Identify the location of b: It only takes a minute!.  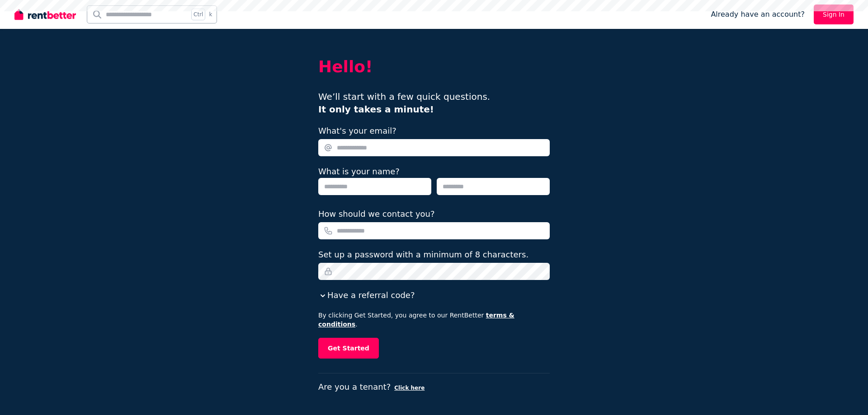
(376, 110).